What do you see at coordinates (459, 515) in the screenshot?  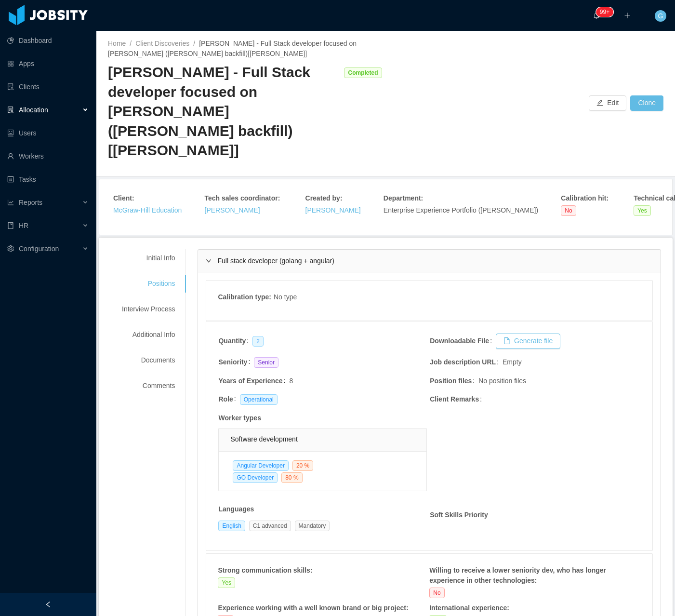 I see `strong: Soft Skills Priority` at bounding box center [459, 515].